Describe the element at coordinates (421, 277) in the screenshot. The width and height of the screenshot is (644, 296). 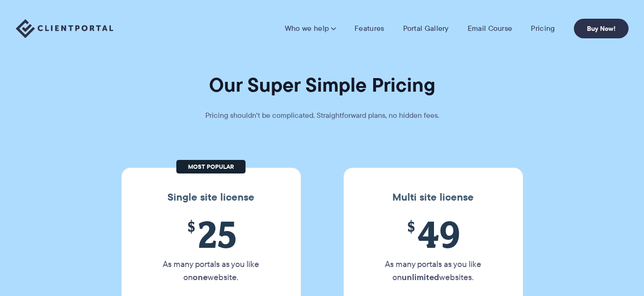
I see `strong: unlimited` at that location.